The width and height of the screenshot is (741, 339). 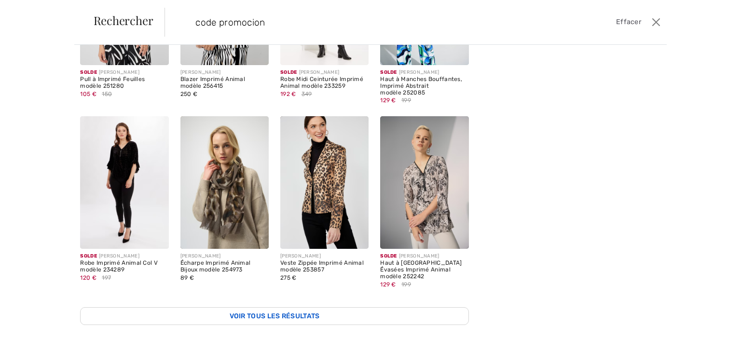 What do you see at coordinates (124, 83) in the screenshot?
I see `div: Pull à Imprimé Feuilles modèle 251280` at bounding box center [124, 83].